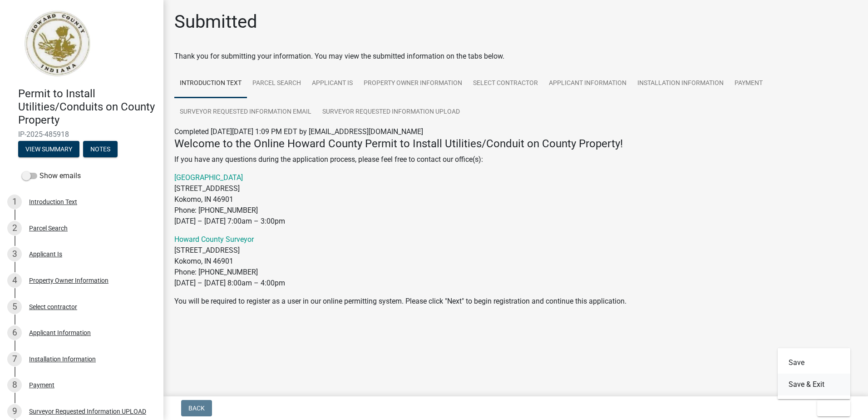 The image size is (868, 420). What do you see at coordinates (81, 134) in the screenshot?
I see `span: IP-2025-485918` at bounding box center [81, 134].